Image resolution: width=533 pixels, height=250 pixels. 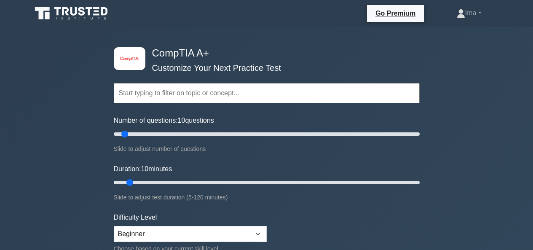 What do you see at coordinates (266, 149) in the screenshot?
I see `div: Slide to adjust number of questions` at bounding box center [266, 149].